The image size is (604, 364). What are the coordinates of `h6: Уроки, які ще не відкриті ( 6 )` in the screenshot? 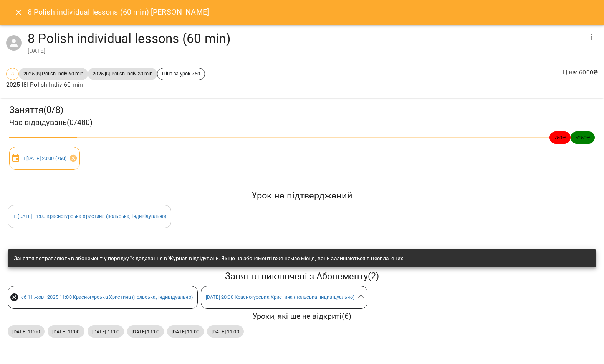 It's located at (302, 317).